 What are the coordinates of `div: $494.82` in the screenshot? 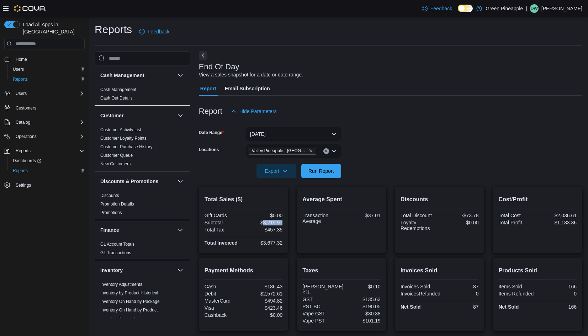 It's located at (264, 301).